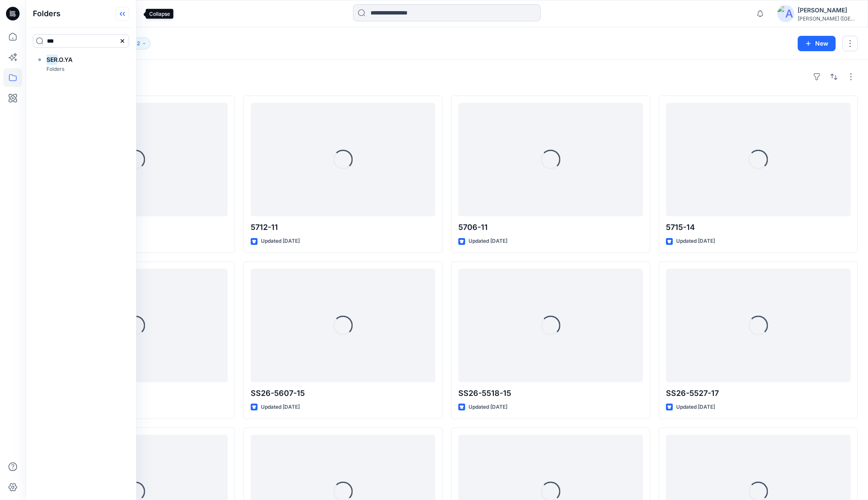  What do you see at coordinates (816, 43) in the screenshot?
I see `button: New` at bounding box center [816, 43].